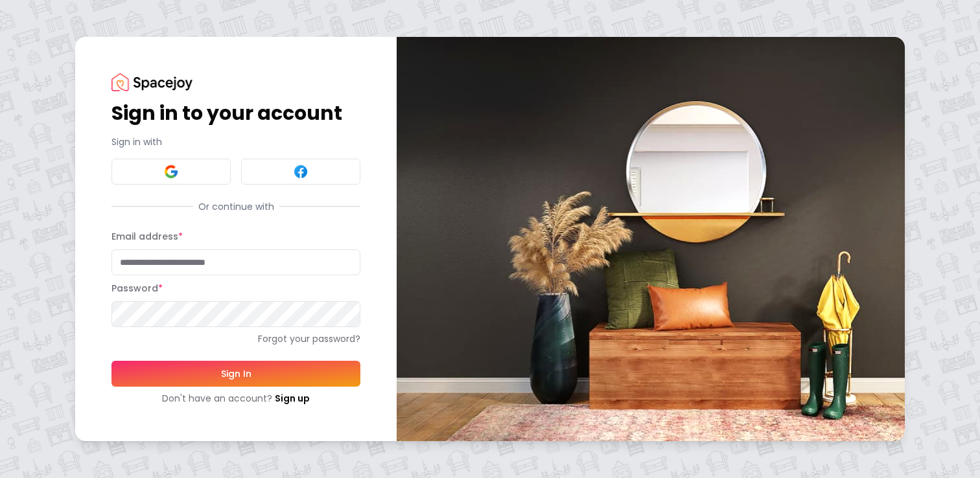 This screenshot has width=980, height=478. Describe the element at coordinates (147, 237) in the screenshot. I see `label: Email address` at that location.